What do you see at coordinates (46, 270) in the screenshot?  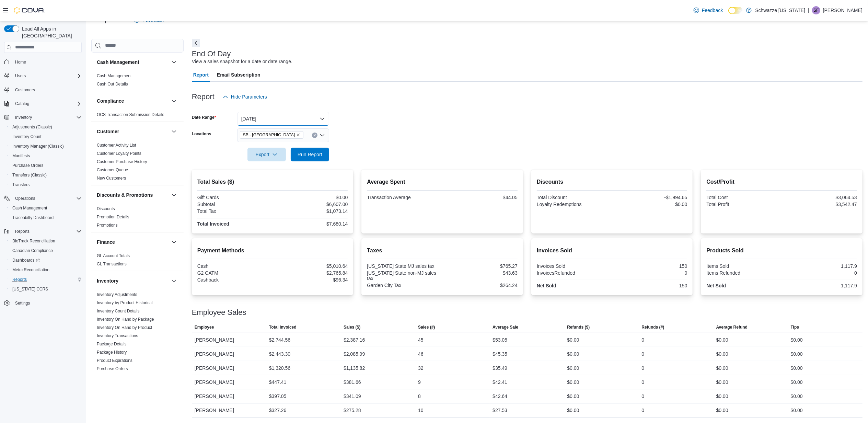 I see `button: Metrc Reconciliation` at bounding box center [46, 270].